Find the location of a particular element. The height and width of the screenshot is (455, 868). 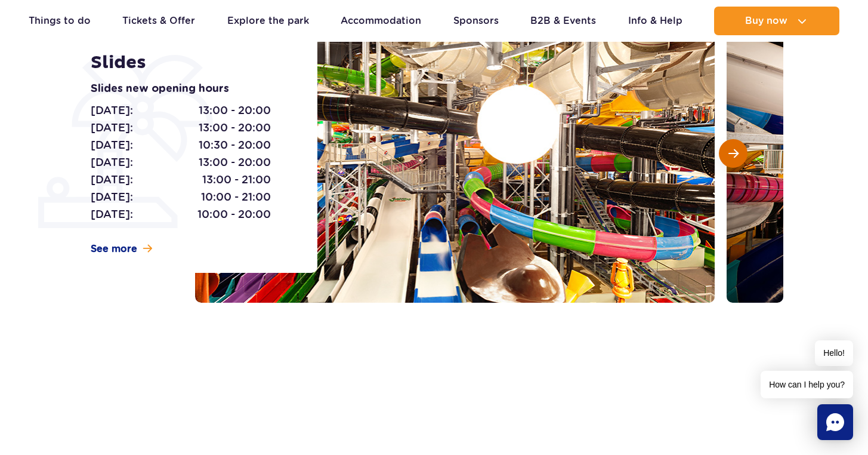

h1: Slides is located at coordinates (190, 62).